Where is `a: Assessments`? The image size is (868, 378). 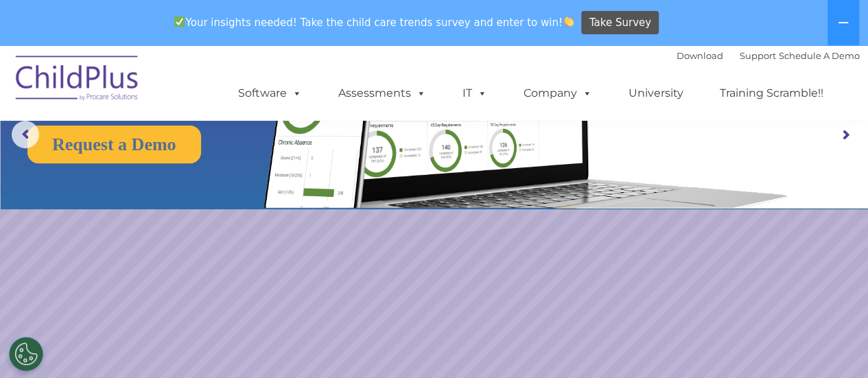 a: Assessments is located at coordinates (382, 94).